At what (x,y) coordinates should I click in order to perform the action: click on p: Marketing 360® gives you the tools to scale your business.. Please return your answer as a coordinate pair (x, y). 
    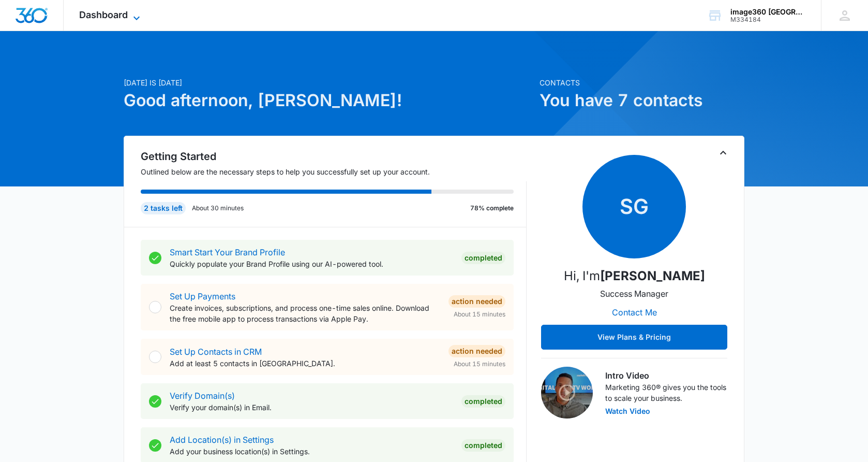
    Looking at the image, I should click on (666, 392).